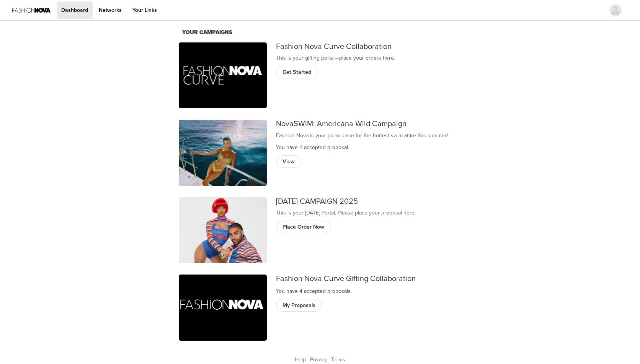  I want to click on span: You have 1 accepted proposal ., so click(312, 147).